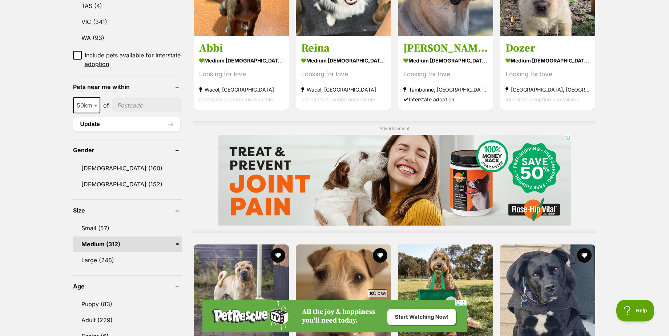 This screenshot has height=336, width=669. What do you see at coordinates (128, 210) in the screenshot?
I see `header: Size` at bounding box center [128, 210].